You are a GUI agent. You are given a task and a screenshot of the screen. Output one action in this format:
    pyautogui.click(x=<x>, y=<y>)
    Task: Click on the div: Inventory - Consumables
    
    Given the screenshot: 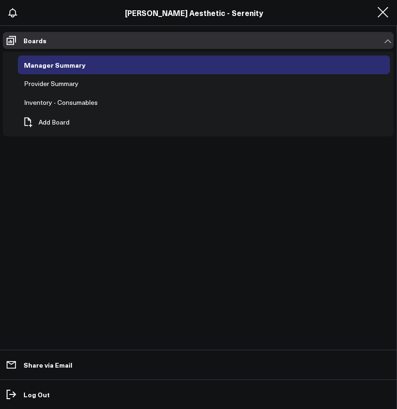 What is the action you would take?
    pyautogui.click(x=61, y=102)
    